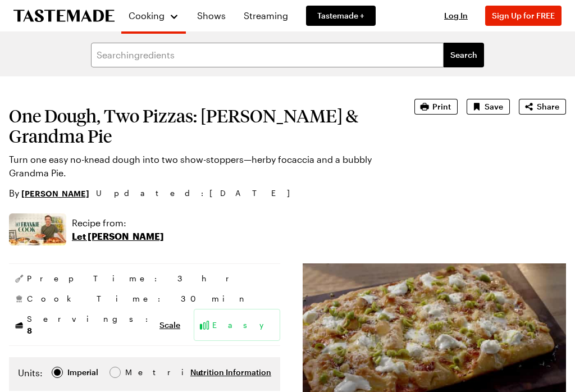 The image size is (575, 392). What do you see at coordinates (64, 16) in the screenshot?
I see `a: To Tastemade Home Page` at bounding box center [64, 16].